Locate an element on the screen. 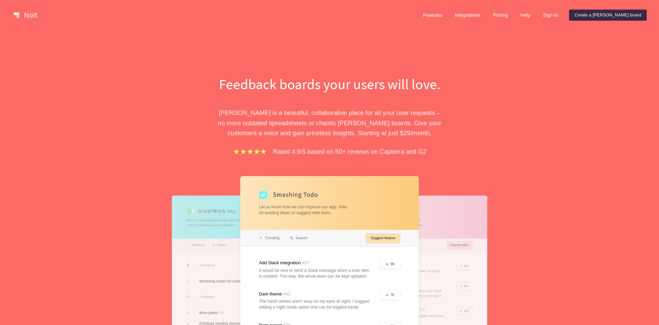 The image size is (659, 325). a: Sign in is located at coordinates (551, 15).